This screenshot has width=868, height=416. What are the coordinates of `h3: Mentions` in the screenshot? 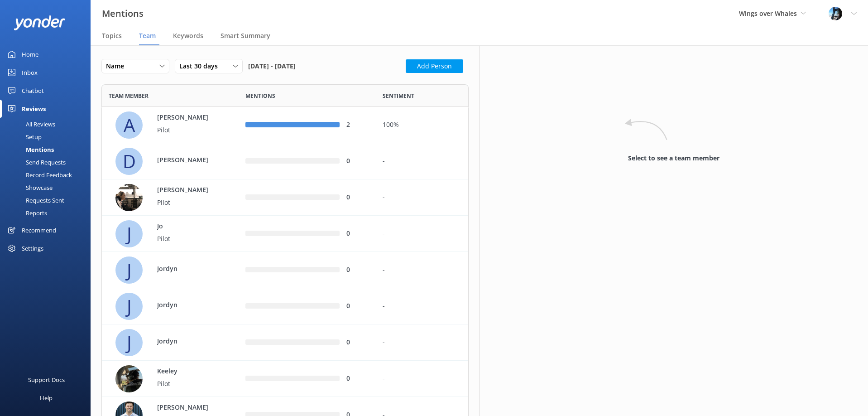 It's located at (123, 13).